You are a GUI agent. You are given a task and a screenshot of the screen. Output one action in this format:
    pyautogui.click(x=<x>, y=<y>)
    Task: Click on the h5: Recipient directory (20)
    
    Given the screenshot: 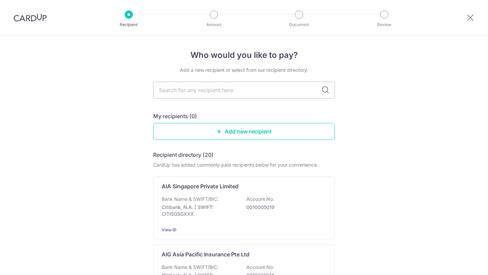 What is the action you would take?
    pyautogui.click(x=183, y=155)
    